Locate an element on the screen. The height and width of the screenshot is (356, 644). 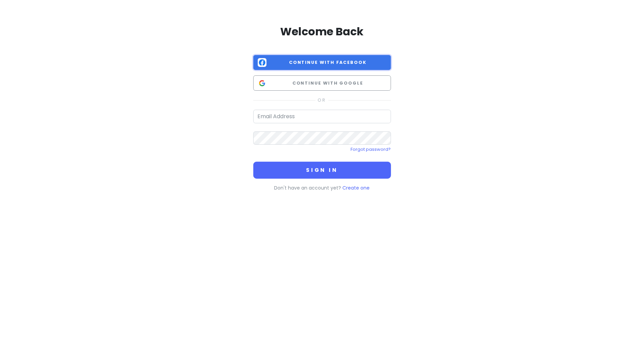
span: Continue with Google is located at coordinates (328, 83).